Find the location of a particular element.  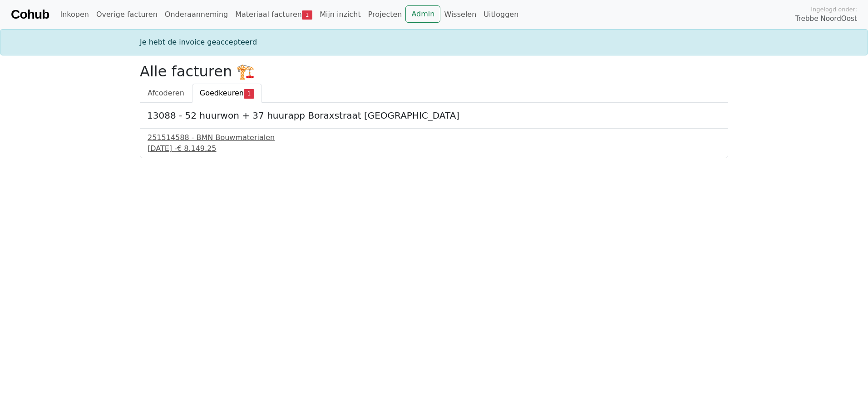

span: Trebbe NoordOost is located at coordinates (826, 19).